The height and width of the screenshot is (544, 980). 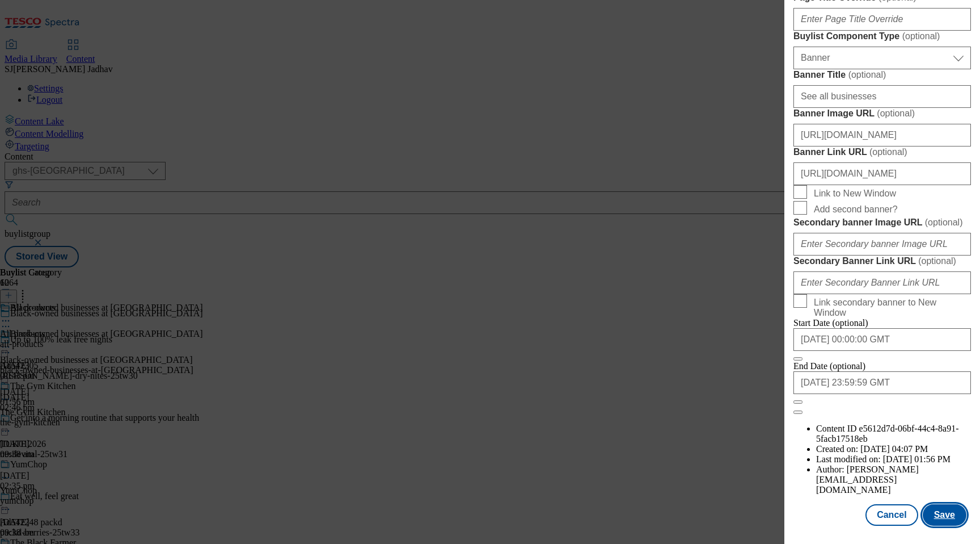 I want to click on label: Banner Link URL, so click(x=882, y=152).